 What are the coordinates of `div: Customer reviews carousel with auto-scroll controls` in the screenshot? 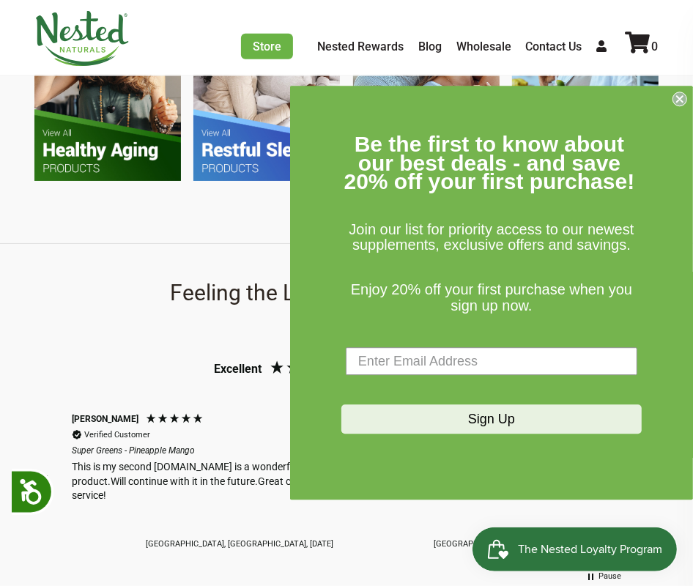 It's located at (346, 483).